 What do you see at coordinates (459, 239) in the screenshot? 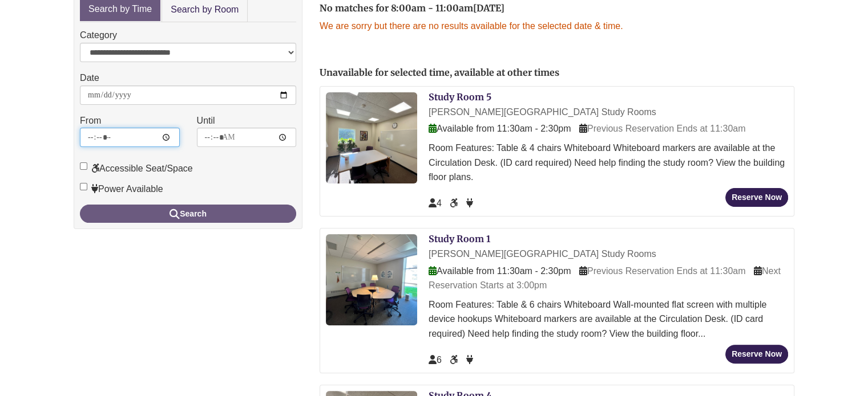
I see `a: Study Room 1` at bounding box center [459, 239].